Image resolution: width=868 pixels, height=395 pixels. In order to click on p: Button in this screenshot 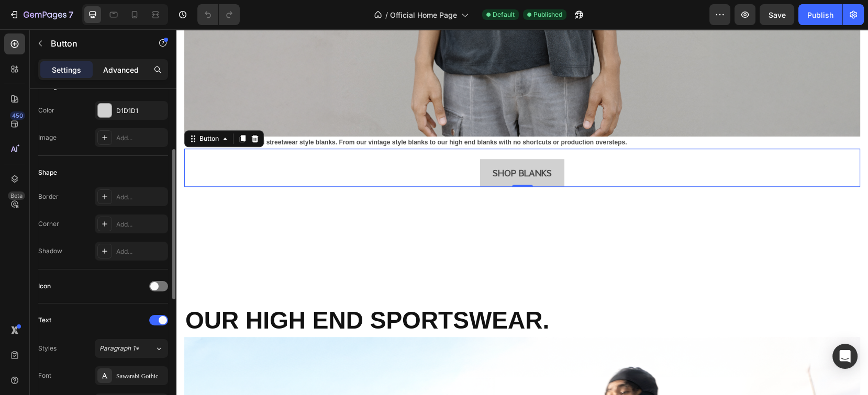, I will do `click(96, 43)`.